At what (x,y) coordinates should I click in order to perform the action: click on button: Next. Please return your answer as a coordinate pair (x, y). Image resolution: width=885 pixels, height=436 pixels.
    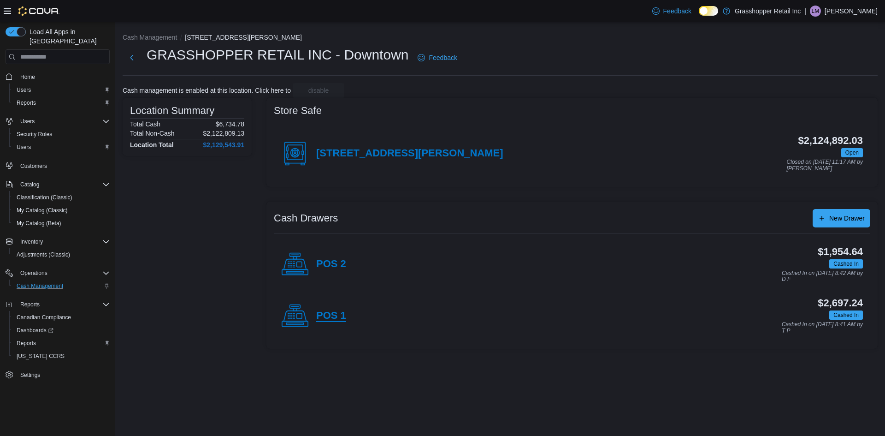
    Looking at the image, I should click on (132, 58).